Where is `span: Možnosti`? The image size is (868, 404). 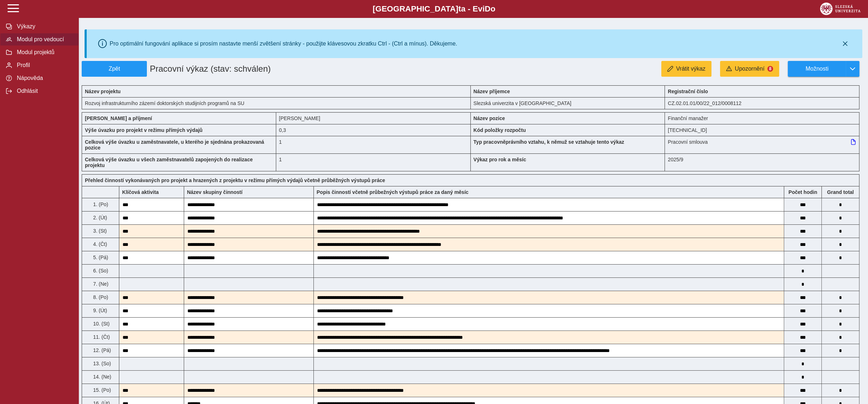 span: Možnosti is located at coordinates (817, 69).